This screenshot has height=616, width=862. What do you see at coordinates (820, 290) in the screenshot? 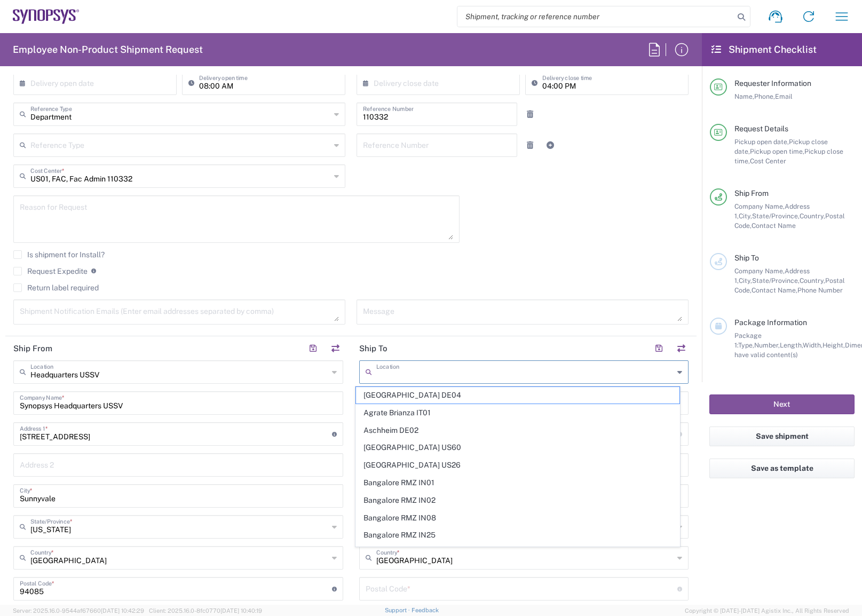
I see `span: Phone Number` at bounding box center [820, 290].